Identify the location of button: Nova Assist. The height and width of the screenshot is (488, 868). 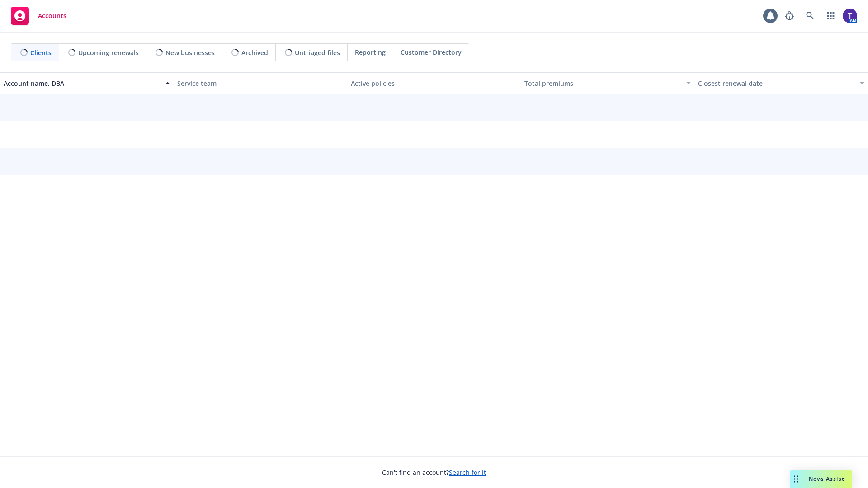
(821, 479).